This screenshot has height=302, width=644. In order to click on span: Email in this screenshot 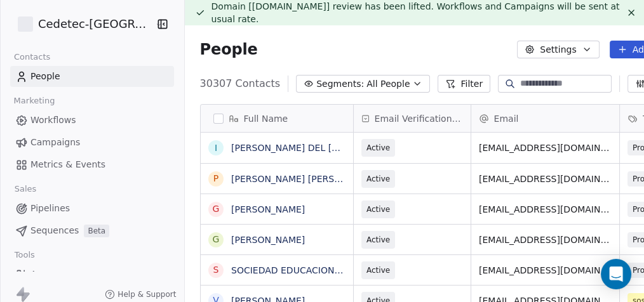, I will do `click(506, 119)`.